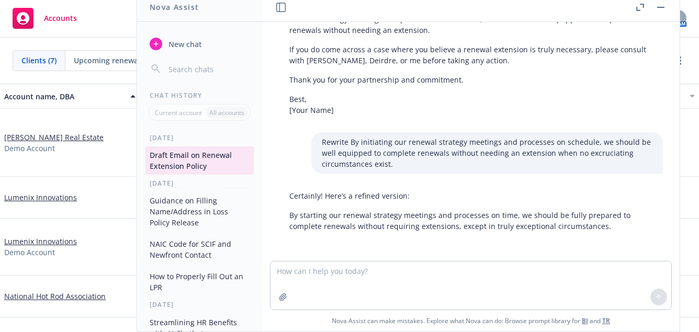  Describe the element at coordinates (55, 296) in the screenshot. I see `a: National Hot Rod Association` at that location.